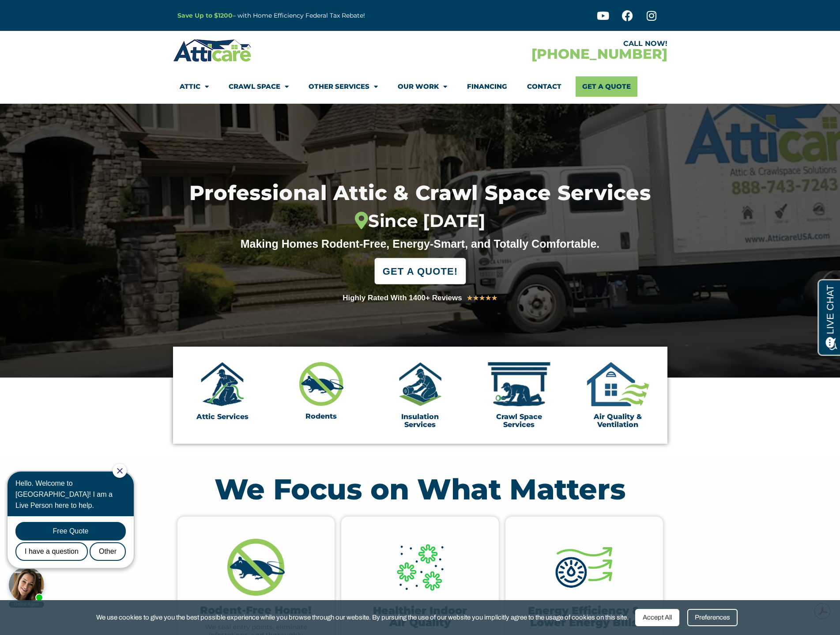 Image resolution: width=840 pixels, height=635 pixels. I want to click on div: Other, so click(103, 89).